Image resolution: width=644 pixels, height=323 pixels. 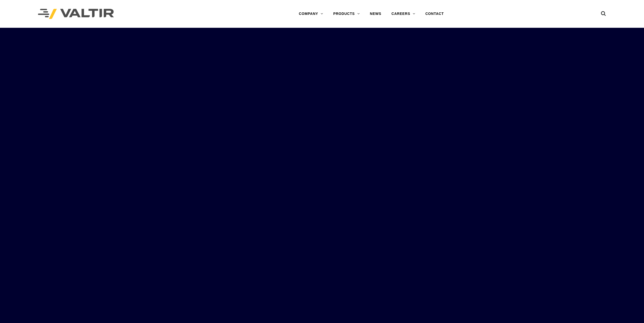 What do you see at coordinates (403, 14) in the screenshot?
I see `a: CAREERS` at bounding box center [403, 14].